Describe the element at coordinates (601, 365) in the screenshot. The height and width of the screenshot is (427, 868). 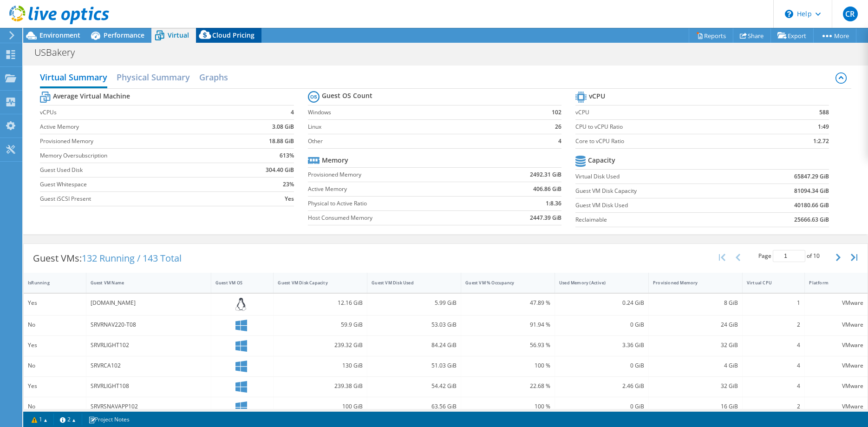
I see `div: 0 GiB` at that location.